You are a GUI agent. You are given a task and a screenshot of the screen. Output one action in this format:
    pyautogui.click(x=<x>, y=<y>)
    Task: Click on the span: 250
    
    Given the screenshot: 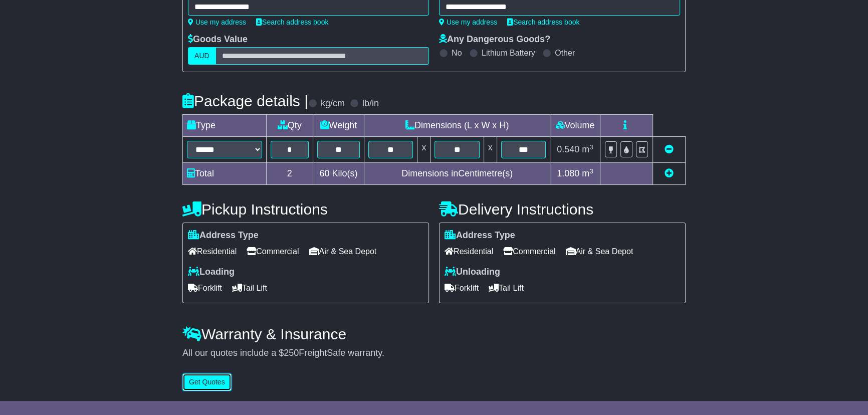 What is the action you would take?
    pyautogui.click(x=291, y=353)
    